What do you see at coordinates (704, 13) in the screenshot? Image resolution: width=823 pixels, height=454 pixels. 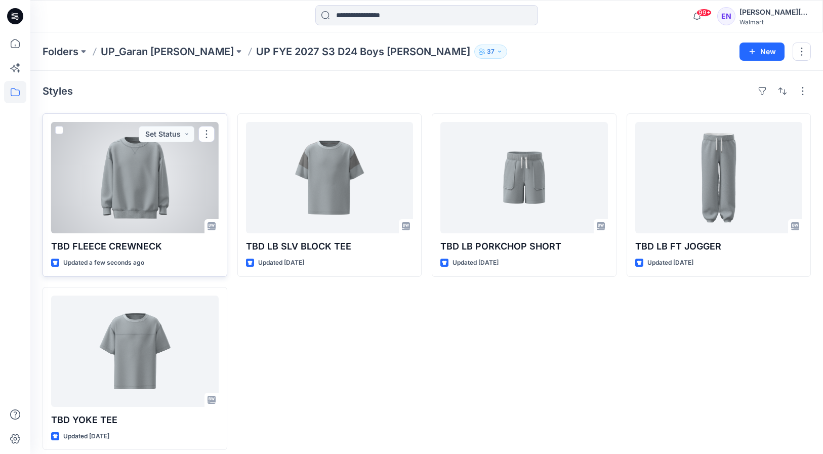 I see `span: 99+` at bounding box center [704, 13].